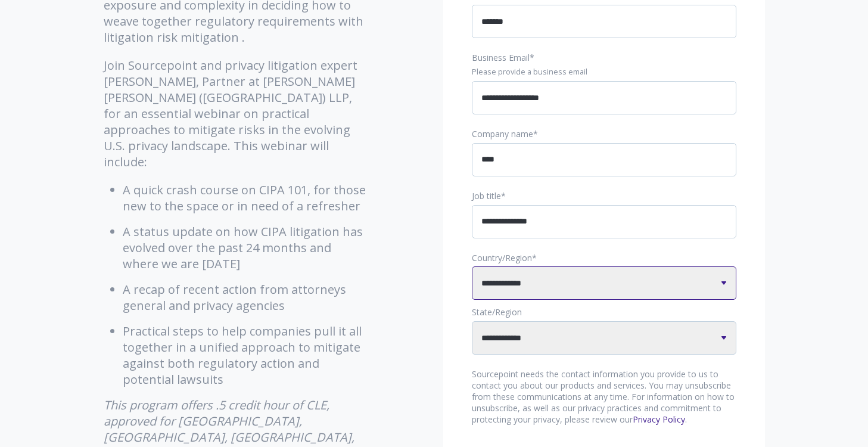 This screenshot has height=447, width=868. I want to click on span: Business Email, so click(500, 57).